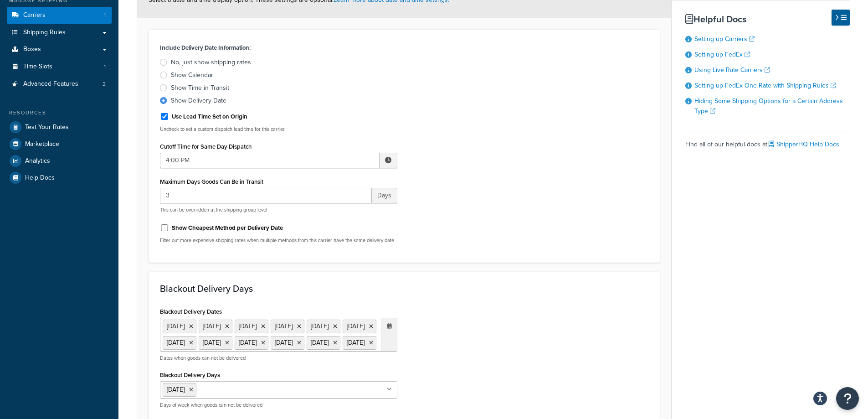 This screenshot has width=868, height=419. I want to click on span: Analytics, so click(37, 161).